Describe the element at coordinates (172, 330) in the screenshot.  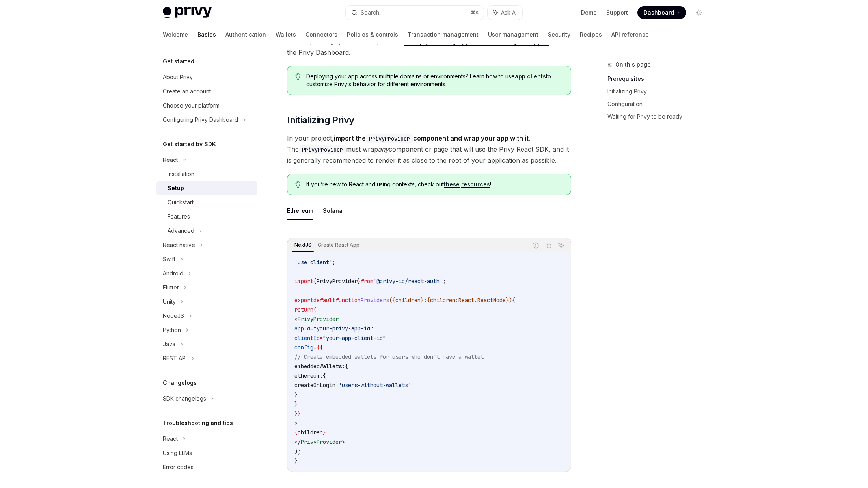
I see `div: Python` at that location.